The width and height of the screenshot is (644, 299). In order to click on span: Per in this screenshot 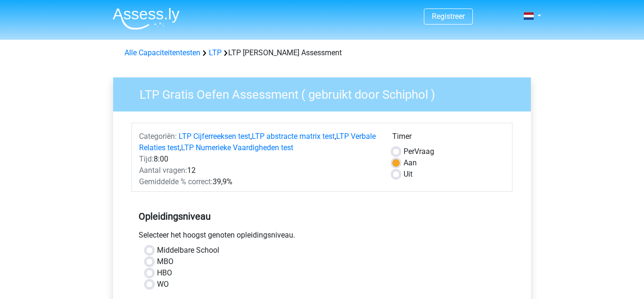, I will do `click(409, 151)`.